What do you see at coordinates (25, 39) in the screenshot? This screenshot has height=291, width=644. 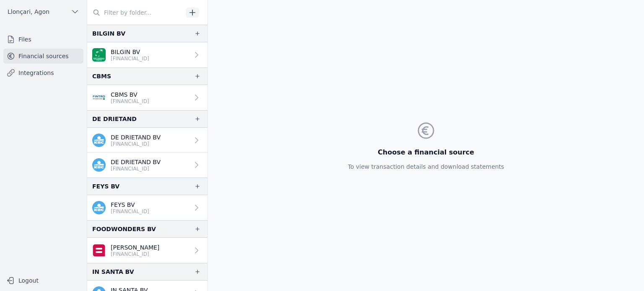 I see `font: Files` at bounding box center [25, 39].